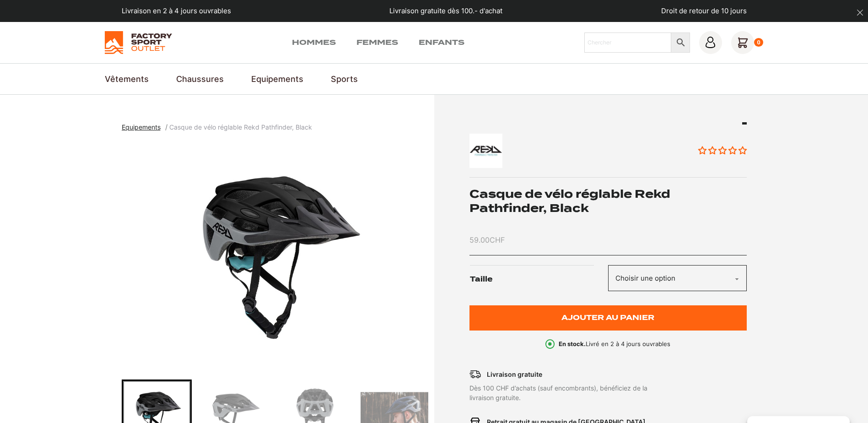 Image resolution: width=868 pixels, height=423 pixels. I want to click on a: Vêtements, so click(126, 78).